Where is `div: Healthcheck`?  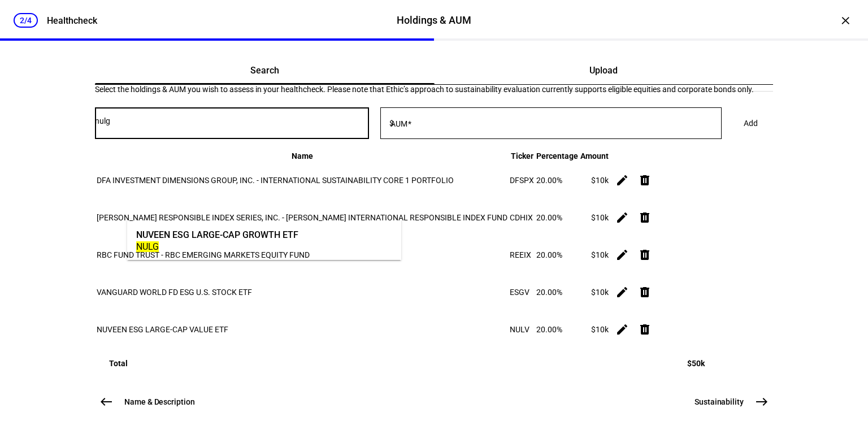 div: Healthcheck is located at coordinates (71, 20).